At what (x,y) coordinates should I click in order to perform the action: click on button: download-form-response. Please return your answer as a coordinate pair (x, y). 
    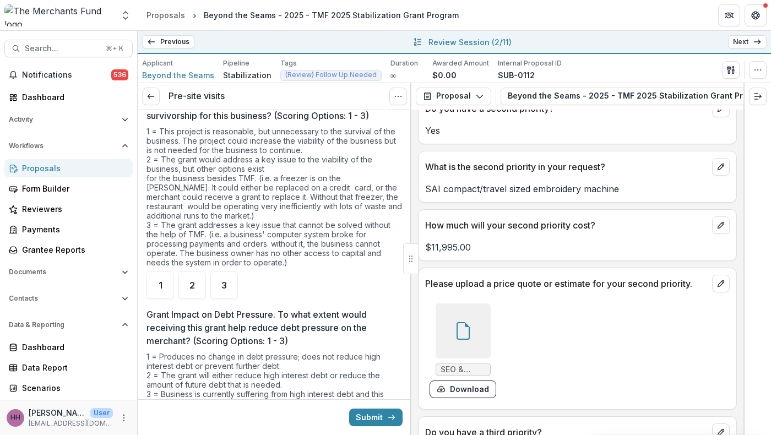
    Looking at the image, I should click on (462, 389).